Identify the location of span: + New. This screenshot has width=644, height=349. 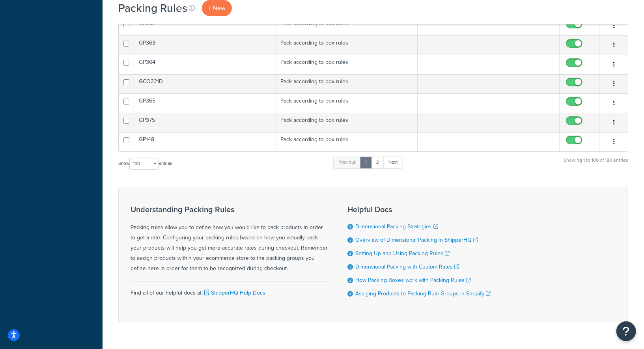
(217, 8).